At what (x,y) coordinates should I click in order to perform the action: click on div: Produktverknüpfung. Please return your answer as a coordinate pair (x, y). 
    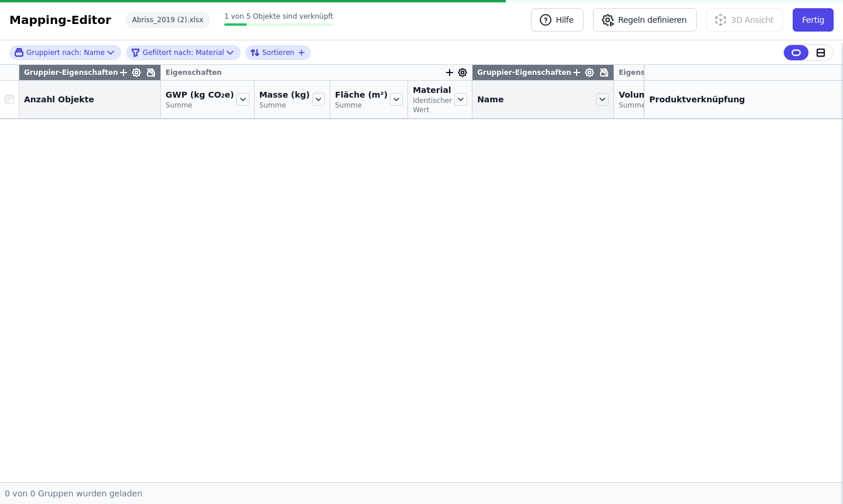
    Looking at the image, I should click on (743, 100).